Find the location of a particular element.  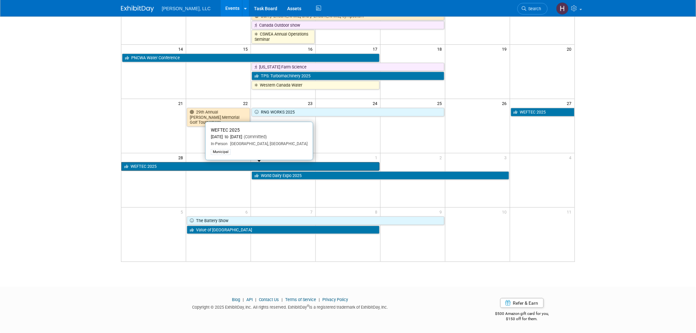

span: Search is located at coordinates (534, 9).